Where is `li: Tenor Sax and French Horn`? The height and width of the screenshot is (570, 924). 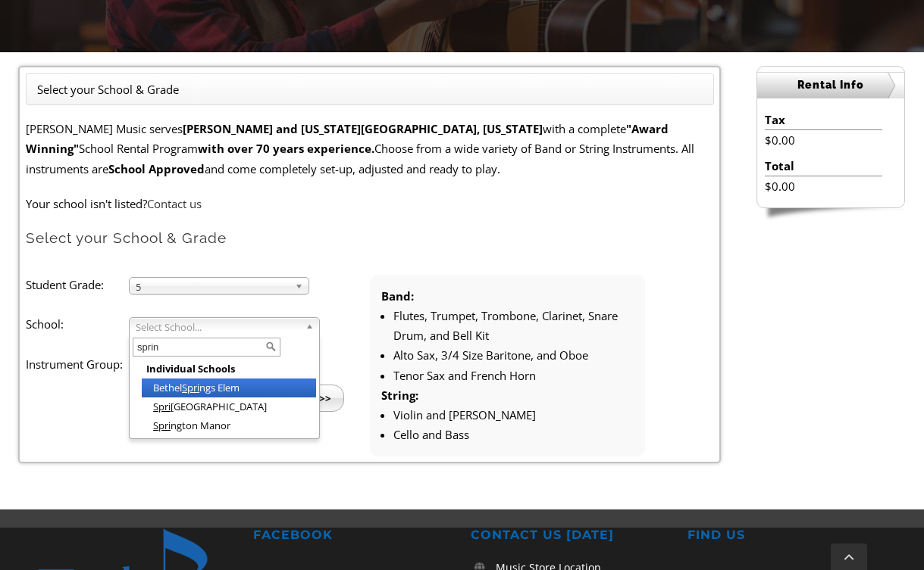
li: Tenor Sax and French Horn is located at coordinates (513, 375).